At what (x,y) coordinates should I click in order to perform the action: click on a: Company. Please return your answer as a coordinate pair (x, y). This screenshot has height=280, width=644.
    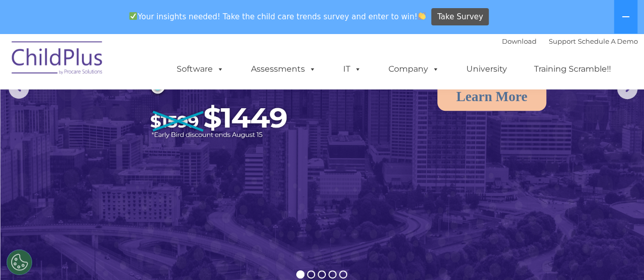
    Looking at the image, I should click on (414, 69).